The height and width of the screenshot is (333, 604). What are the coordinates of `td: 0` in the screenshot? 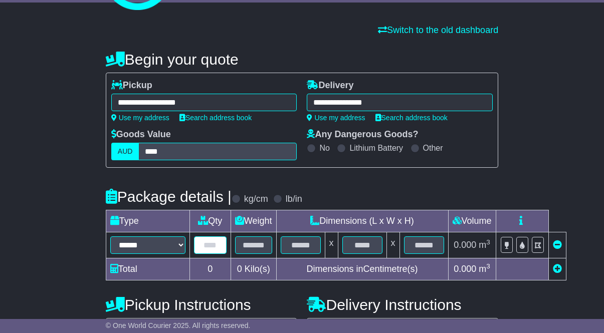 It's located at (210, 270).